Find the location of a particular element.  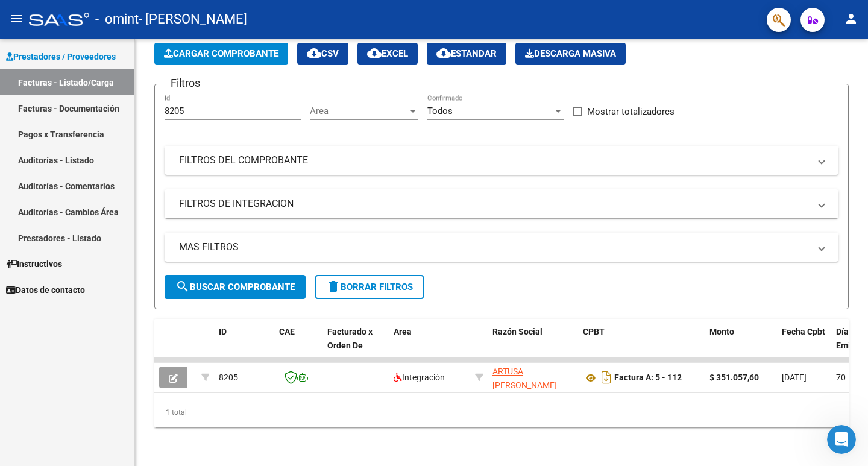

datatable-header-cell: Area is located at coordinates (429, 346).